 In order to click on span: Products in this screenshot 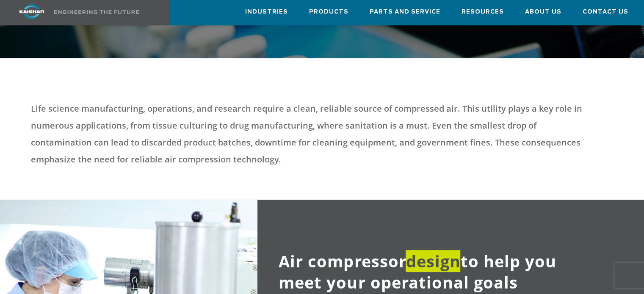, I will do `click(328, 12)`.